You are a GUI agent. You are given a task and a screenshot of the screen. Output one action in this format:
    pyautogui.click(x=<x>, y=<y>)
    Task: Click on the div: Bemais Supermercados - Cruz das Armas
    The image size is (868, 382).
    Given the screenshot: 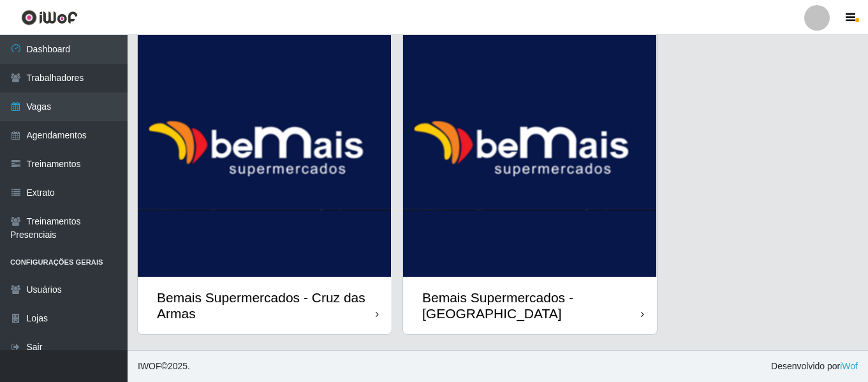 What is the action you would take?
    pyautogui.click(x=266, y=305)
    